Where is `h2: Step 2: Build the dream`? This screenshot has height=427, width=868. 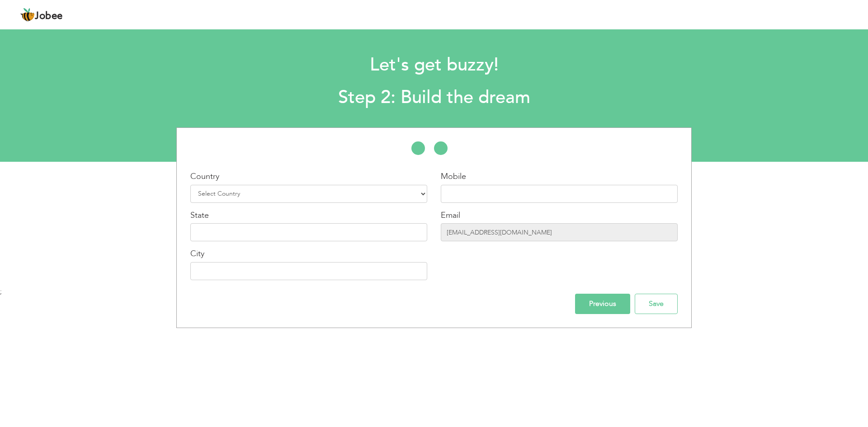 h2: Step 2: Build the dream is located at coordinates (434, 98).